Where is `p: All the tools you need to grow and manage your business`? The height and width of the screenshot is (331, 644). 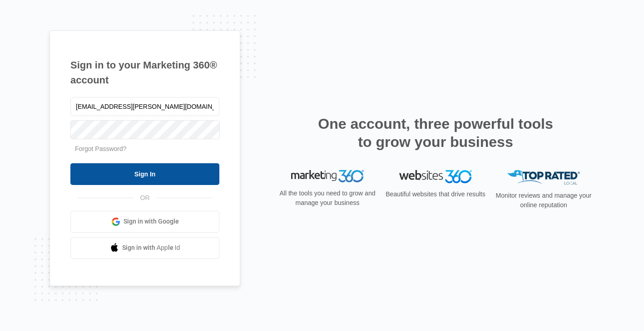 p: All the tools you need to grow and manage your business is located at coordinates (327, 198).